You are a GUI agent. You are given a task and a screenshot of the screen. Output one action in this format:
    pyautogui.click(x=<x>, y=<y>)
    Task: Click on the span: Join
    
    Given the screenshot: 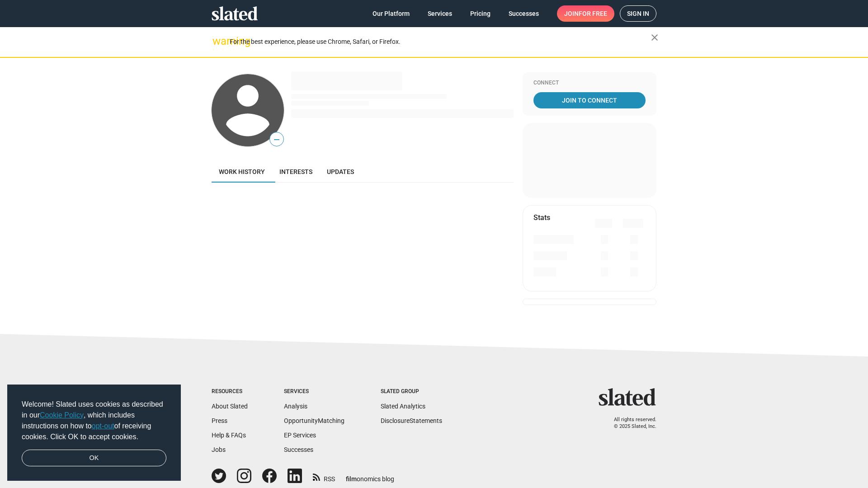 What is the action you would take?
    pyautogui.click(x=585, y=13)
    